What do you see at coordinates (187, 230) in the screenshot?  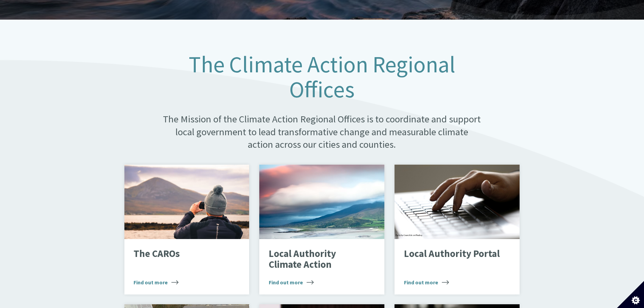 I see `a: The CAROs Find out more` at bounding box center [187, 230].